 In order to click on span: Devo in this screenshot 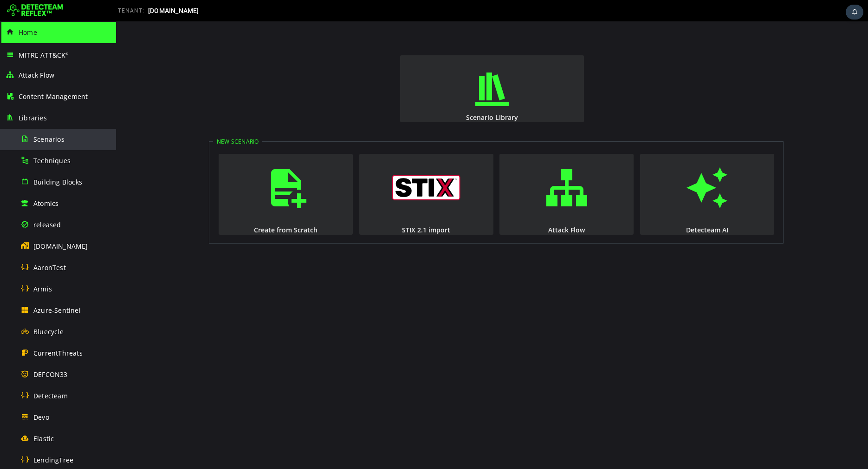, I will do `click(42, 416)`.